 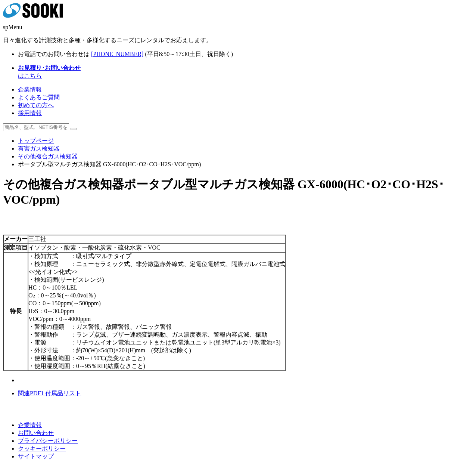 I want to click on td: イソブタン・酸素・一酸化炭素・硫化水素・VOC, so click(x=157, y=248).